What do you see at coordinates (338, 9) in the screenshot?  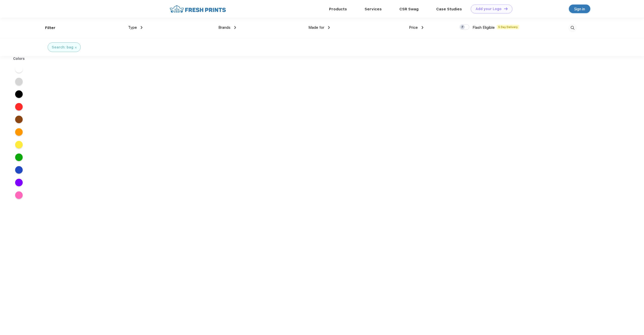 I see `a: Products` at bounding box center [338, 9].